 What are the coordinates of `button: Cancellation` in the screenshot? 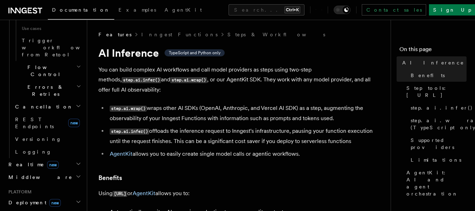 It's located at (47, 107).